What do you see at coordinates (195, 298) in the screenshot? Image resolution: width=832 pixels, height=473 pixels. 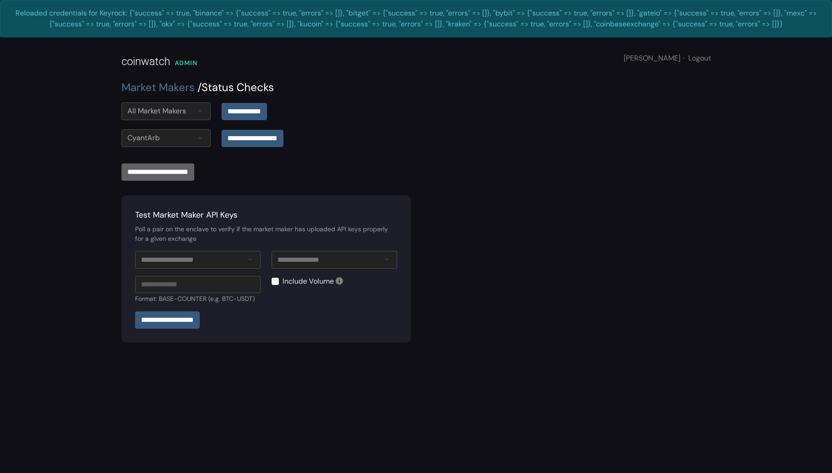 I see `small: Format: BASE-COUNTER (e.g. BTC-USDT)` at bounding box center [195, 298].